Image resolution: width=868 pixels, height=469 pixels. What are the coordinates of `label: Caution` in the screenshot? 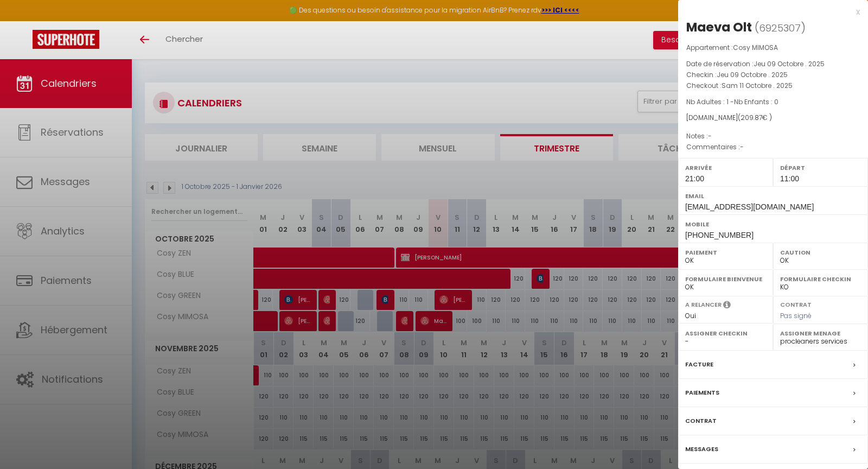 It's located at (821, 252).